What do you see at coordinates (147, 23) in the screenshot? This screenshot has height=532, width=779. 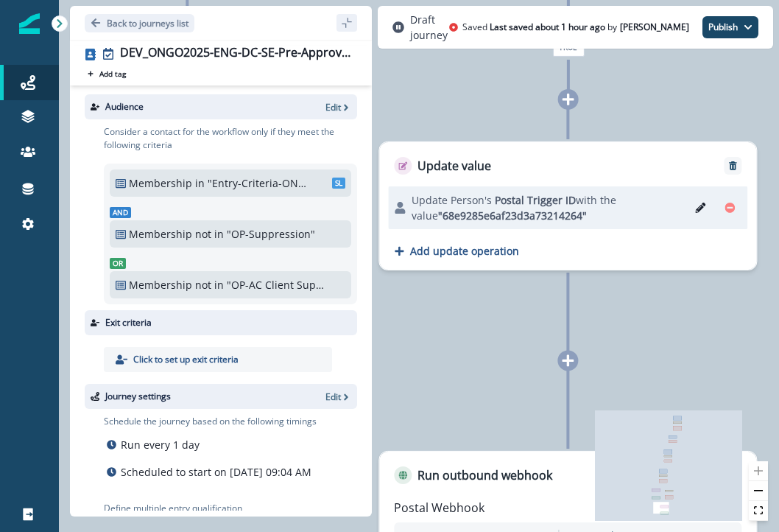 I see `p: Back to journeys list` at bounding box center [147, 23].